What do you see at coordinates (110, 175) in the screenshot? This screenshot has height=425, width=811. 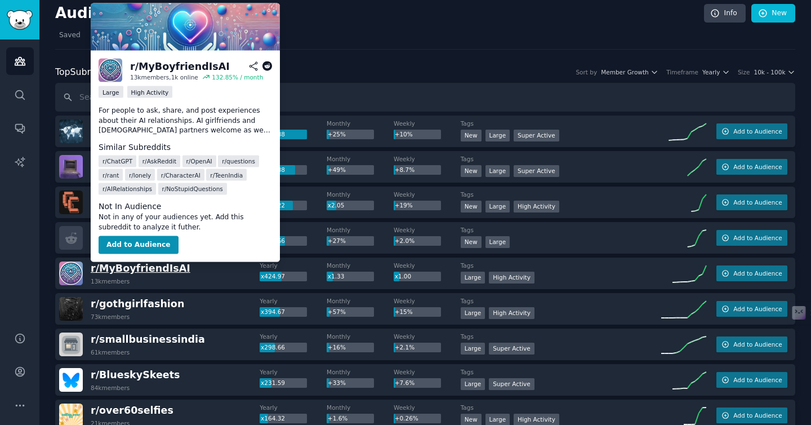 I see `span: r/ rant` at bounding box center [110, 175].